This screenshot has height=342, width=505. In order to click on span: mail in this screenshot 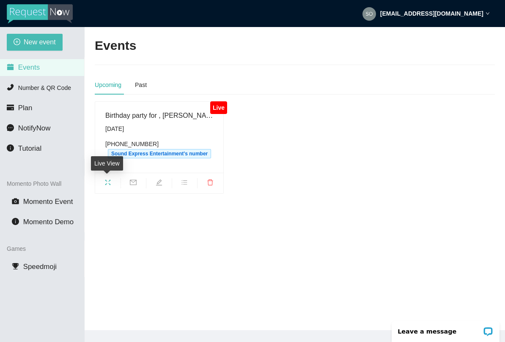, I will do `click(134, 184)`.